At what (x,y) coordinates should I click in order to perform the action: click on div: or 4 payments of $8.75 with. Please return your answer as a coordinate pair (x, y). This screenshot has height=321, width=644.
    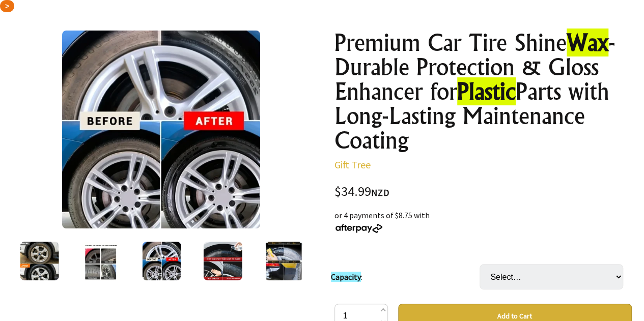
    Looking at the image, I should click on (483, 221).